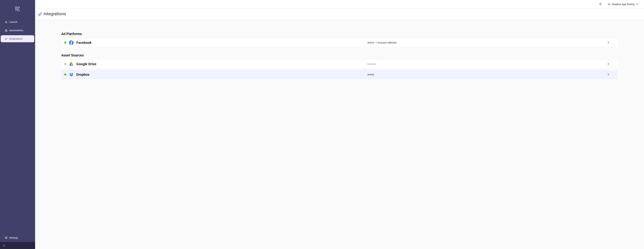 The height and width of the screenshot is (249, 644). What do you see at coordinates (55, 14) in the screenshot?
I see `h3: Integrations` at bounding box center [55, 14].